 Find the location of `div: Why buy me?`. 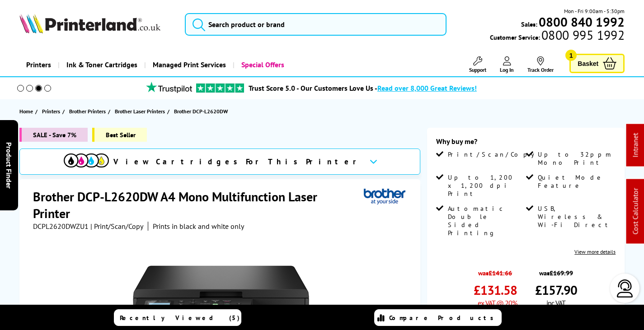

div: Why buy me? is located at coordinates (526, 144).